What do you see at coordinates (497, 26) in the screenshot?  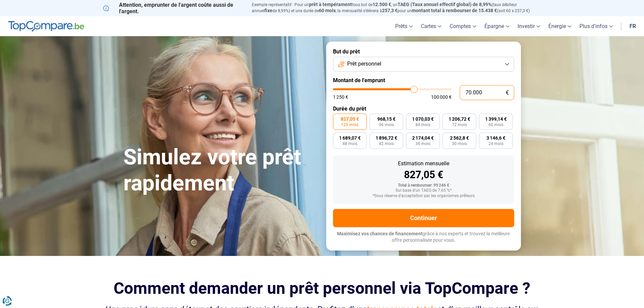 I see `a: Épargne` at bounding box center [497, 26].